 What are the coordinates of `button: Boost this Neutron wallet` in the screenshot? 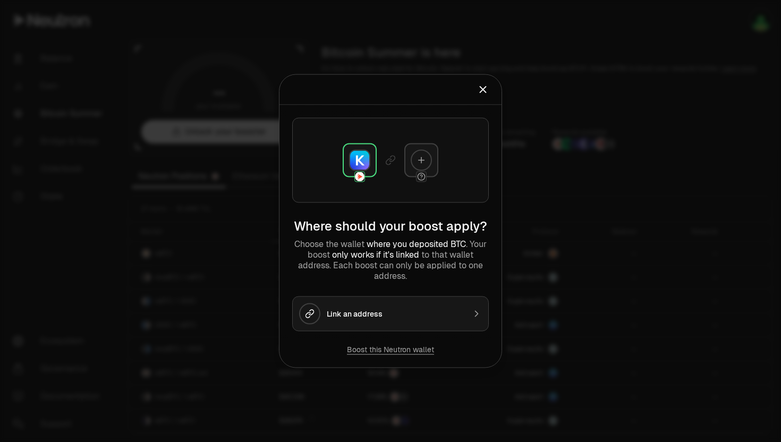 It's located at (391, 350).